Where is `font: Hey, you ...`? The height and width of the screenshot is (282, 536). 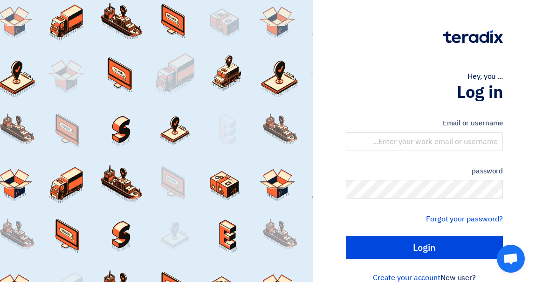 font: Hey, you ... is located at coordinates (485, 76).